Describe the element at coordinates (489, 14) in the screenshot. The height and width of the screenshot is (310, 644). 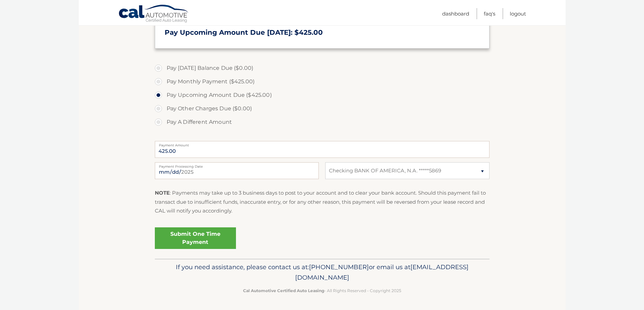
I see `a: FAQ's` at that location.